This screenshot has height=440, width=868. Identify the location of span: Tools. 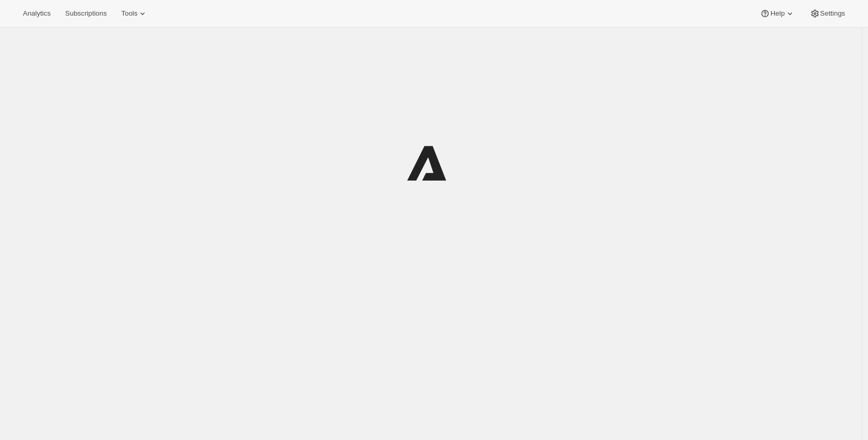
(129, 13).